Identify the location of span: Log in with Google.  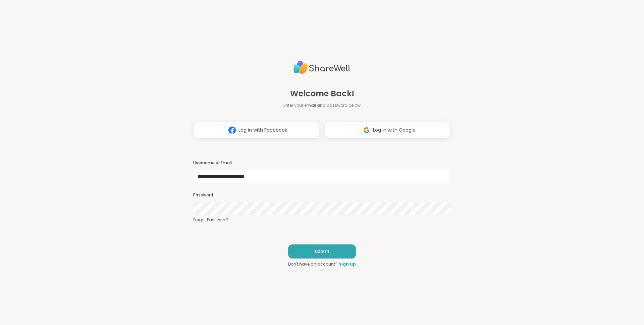
(394, 130).